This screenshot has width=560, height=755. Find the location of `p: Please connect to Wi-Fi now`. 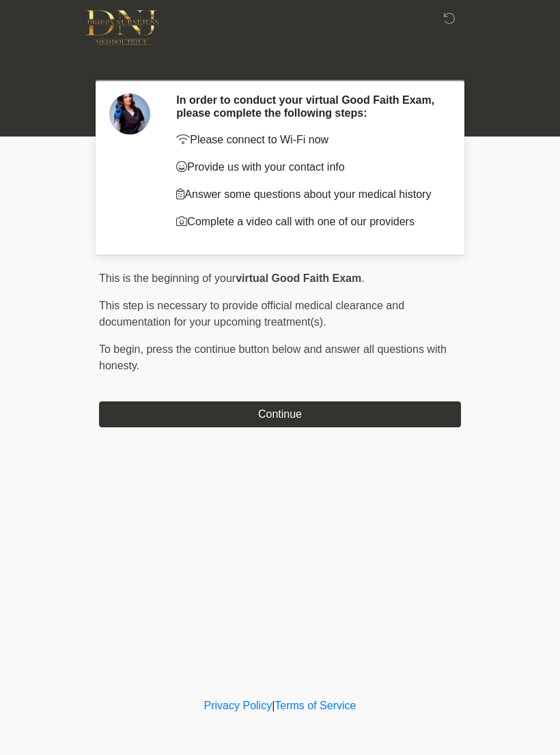

p: Please connect to Wi-Fi now is located at coordinates (308, 140).